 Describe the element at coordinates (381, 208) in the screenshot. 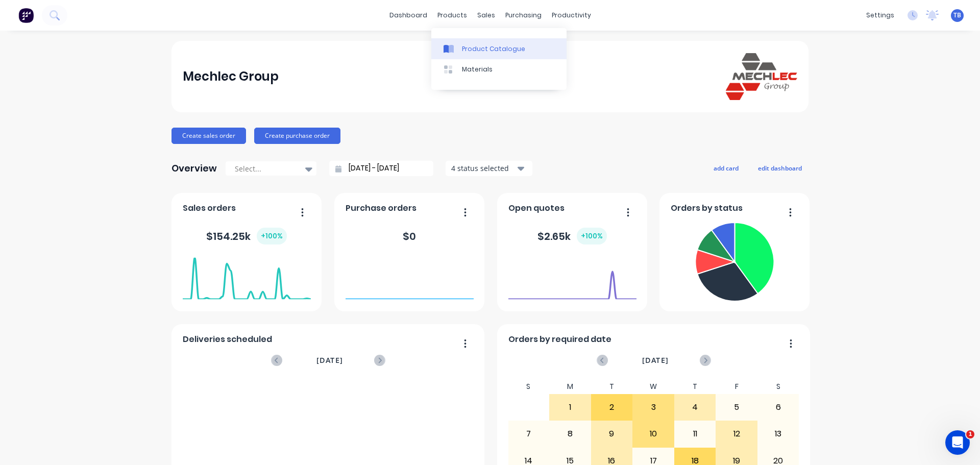

I see `span: Purchase orders` at that location.